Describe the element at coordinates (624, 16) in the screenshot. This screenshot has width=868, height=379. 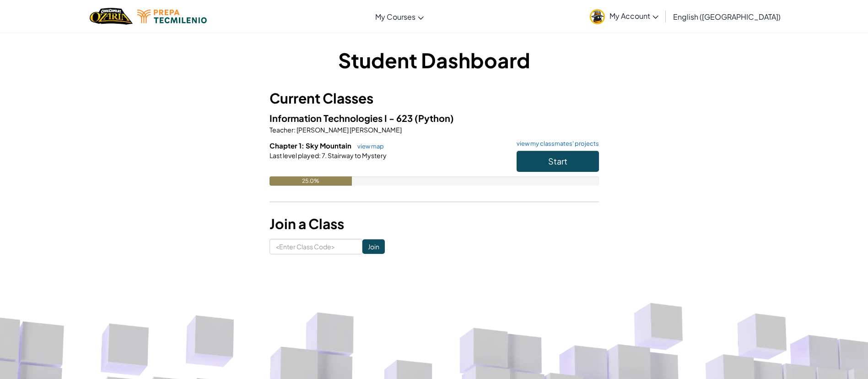
I see `a: My Account` at that location.